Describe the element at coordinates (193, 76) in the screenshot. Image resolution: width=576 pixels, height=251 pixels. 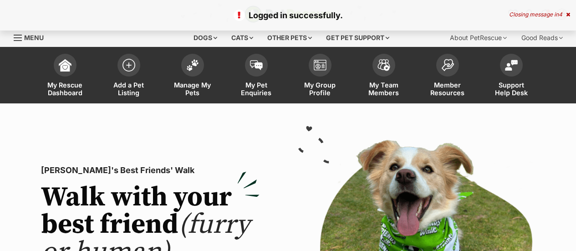
I see `a: Manage My Pets` at that location.